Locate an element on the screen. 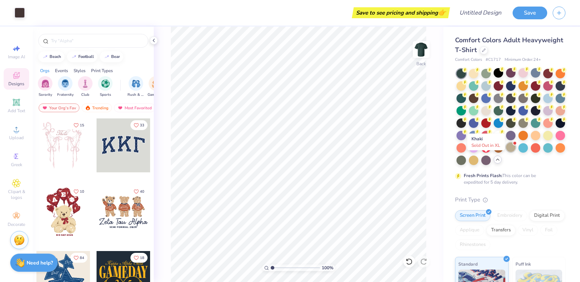 The image size is (580, 282). img: Fraternity Image is located at coordinates (65, 83).